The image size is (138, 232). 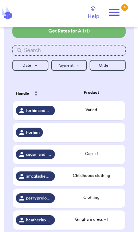 What do you see at coordinates (91, 176) in the screenshot?
I see `span: Childhoods clothing` at bounding box center [91, 176].